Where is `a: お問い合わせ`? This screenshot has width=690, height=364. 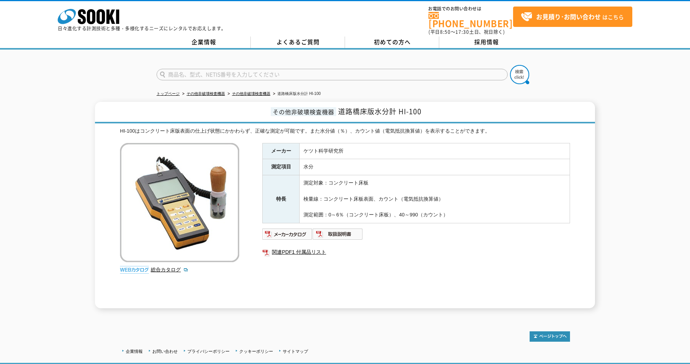
a: お問い合わせ is located at coordinates (165, 352).